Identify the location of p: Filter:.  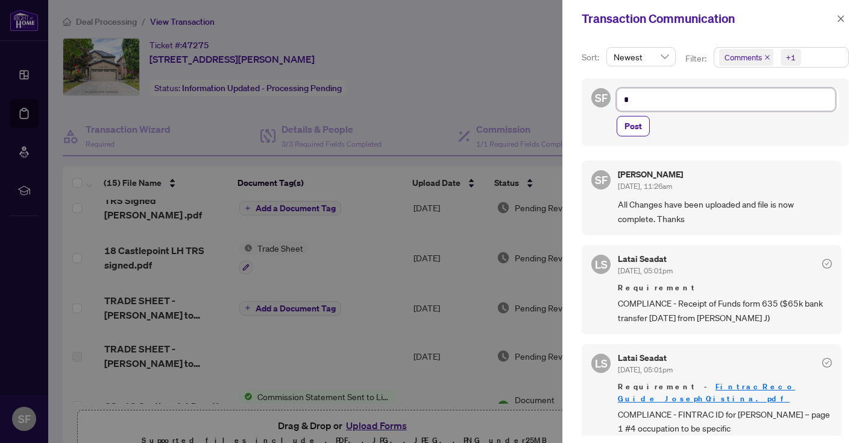
(697, 59).